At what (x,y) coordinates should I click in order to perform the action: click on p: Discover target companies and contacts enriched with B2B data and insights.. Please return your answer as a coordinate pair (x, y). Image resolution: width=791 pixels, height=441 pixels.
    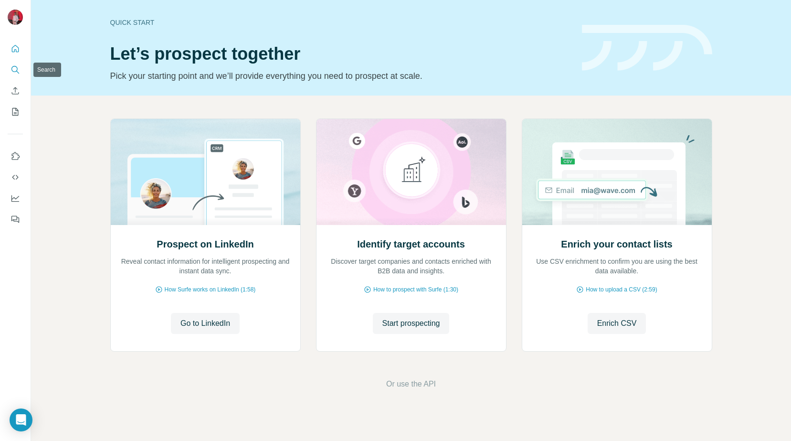
    Looking at the image, I should click on (411, 266).